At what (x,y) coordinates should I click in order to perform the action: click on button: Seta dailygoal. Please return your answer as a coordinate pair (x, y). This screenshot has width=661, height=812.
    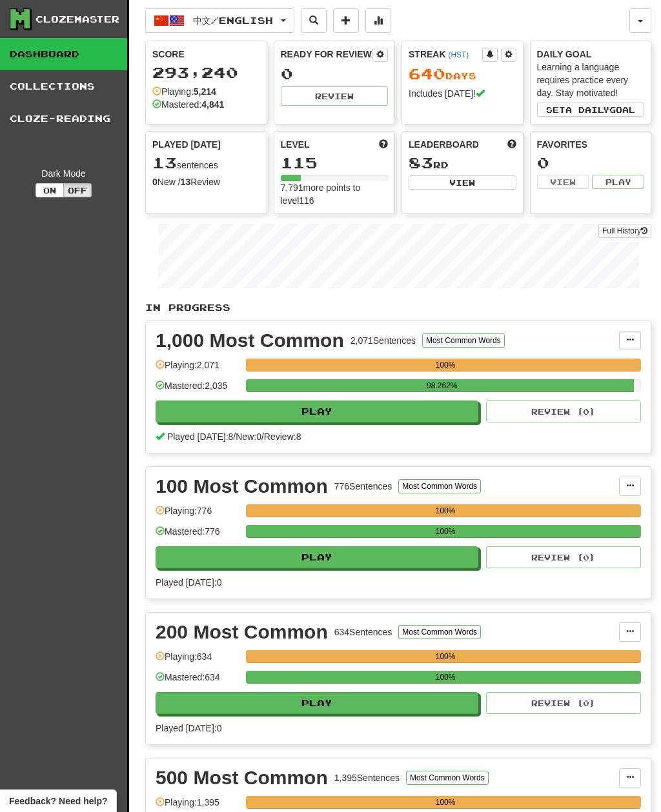
    Looking at the image, I should click on (591, 109).